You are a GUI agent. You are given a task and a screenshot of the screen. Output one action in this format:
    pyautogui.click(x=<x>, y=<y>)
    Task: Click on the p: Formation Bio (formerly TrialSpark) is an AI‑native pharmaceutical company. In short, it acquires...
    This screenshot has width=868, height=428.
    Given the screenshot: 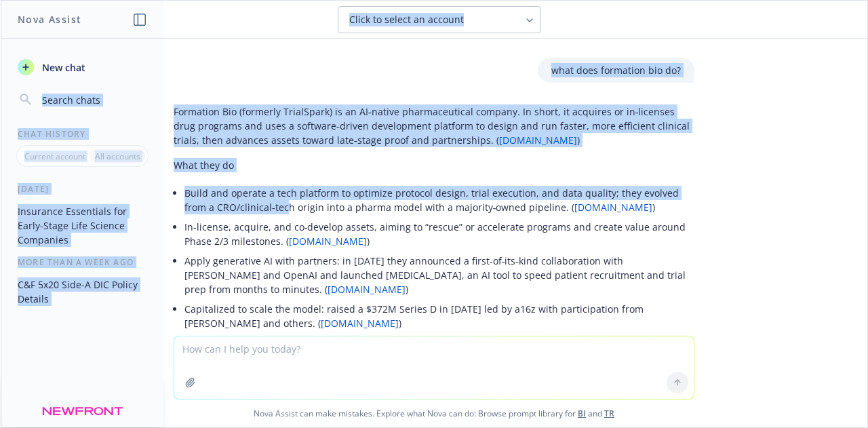 What is the action you would take?
    pyautogui.click(x=434, y=126)
    